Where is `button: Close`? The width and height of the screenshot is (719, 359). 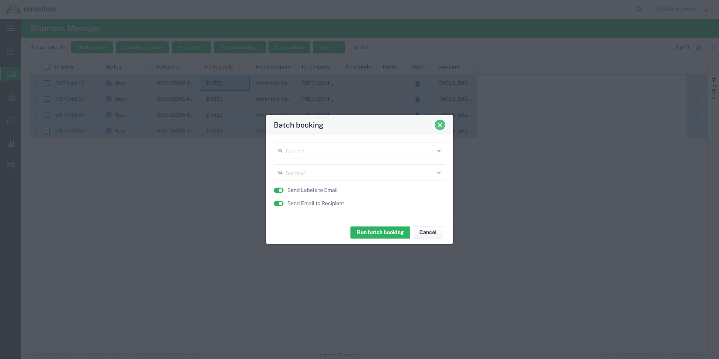 button: Close is located at coordinates (440, 125).